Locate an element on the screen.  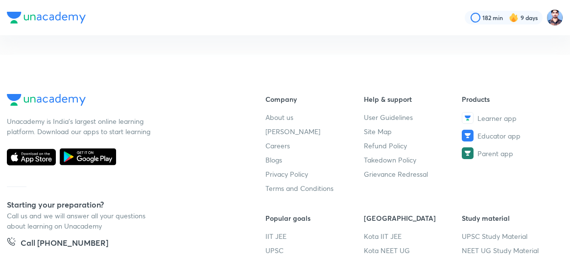
span: Learner app is located at coordinates (497, 118).